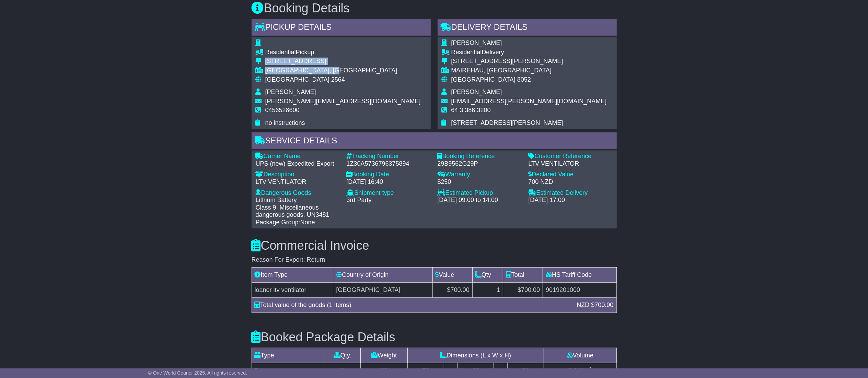 This screenshot has width=868, height=378. I want to click on div: Tracking Number, so click(388, 157).